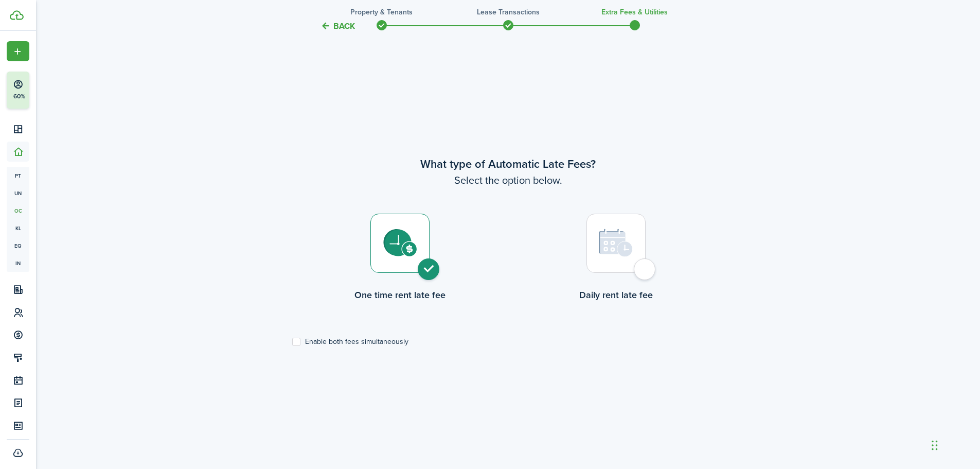 The width and height of the screenshot is (980, 469). Describe the element at coordinates (382, 12) in the screenshot. I see `h3: Property & Tenants` at that location.